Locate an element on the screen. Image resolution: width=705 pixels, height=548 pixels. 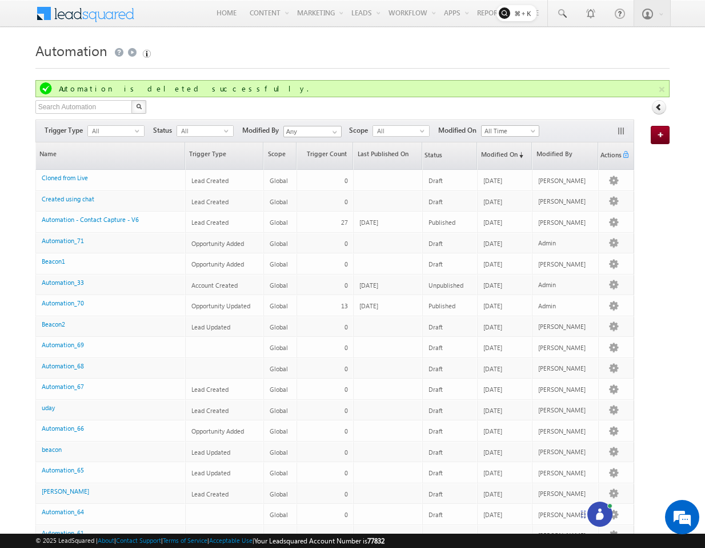
span: All is located at coordinates (201, 131).